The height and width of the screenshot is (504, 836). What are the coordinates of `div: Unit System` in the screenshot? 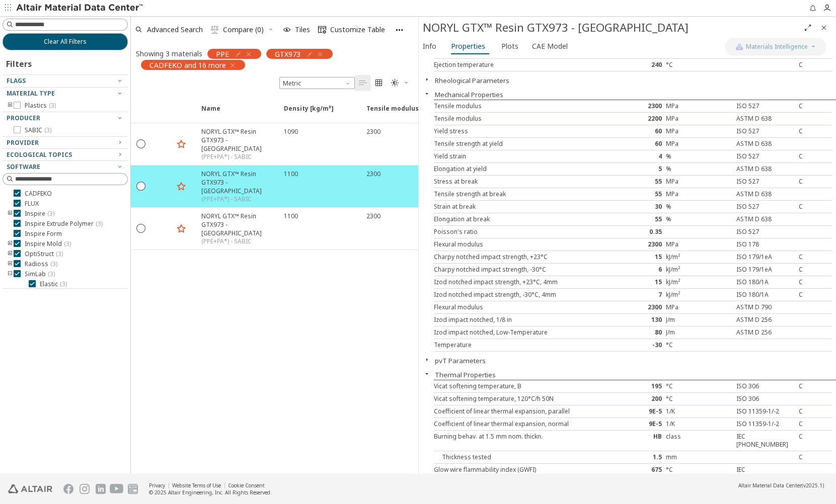 It's located at (317, 83).